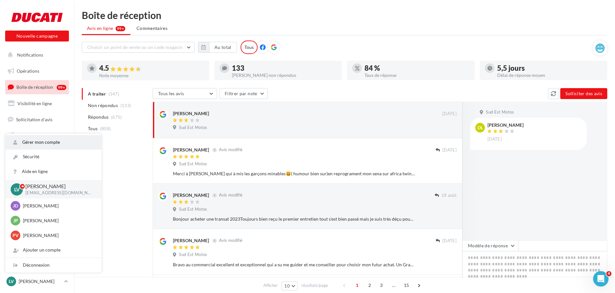 This screenshot has width=615, height=293. Describe the element at coordinates (249, 47) in the screenshot. I see `div: Tous` at that location.